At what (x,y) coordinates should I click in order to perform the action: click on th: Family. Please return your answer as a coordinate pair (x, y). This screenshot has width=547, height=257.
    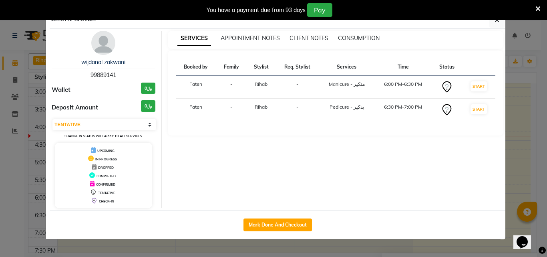
    Looking at the image, I should click on (231, 67).